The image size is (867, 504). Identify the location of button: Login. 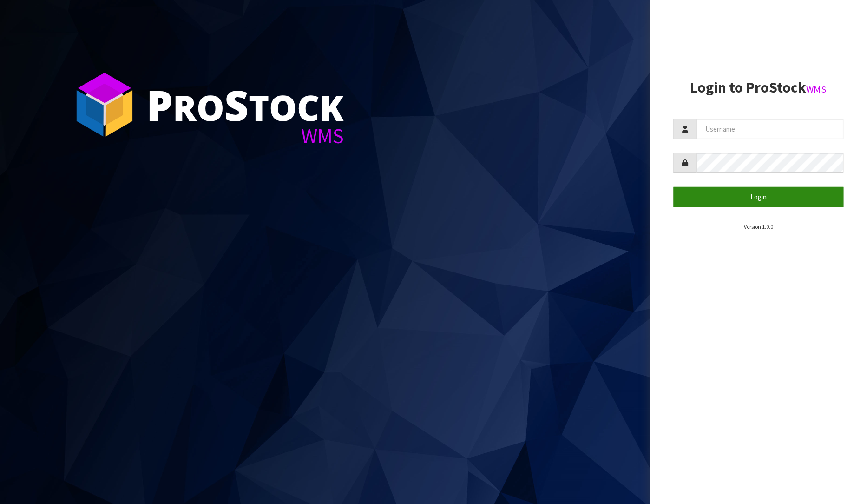
(759, 197).